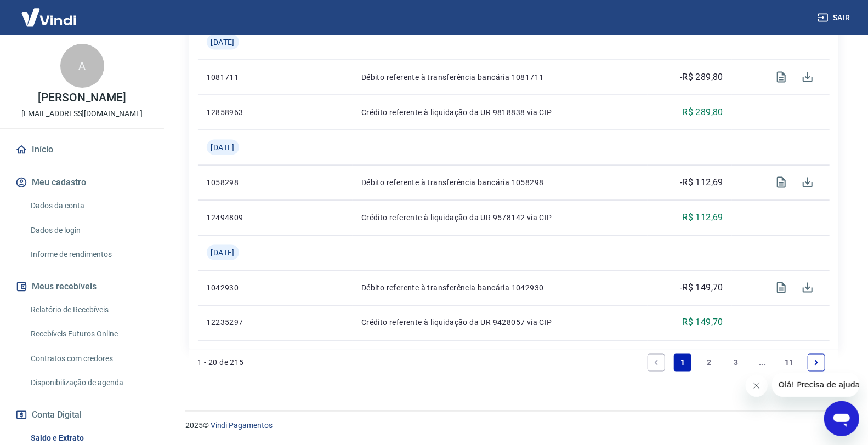 The height and width of the screenshot is (445, 868). What do you see at coordinates (88, 310) in the screenshot?
I see `a: Relatório de Recebíveis` at bounding box center [88, 310].